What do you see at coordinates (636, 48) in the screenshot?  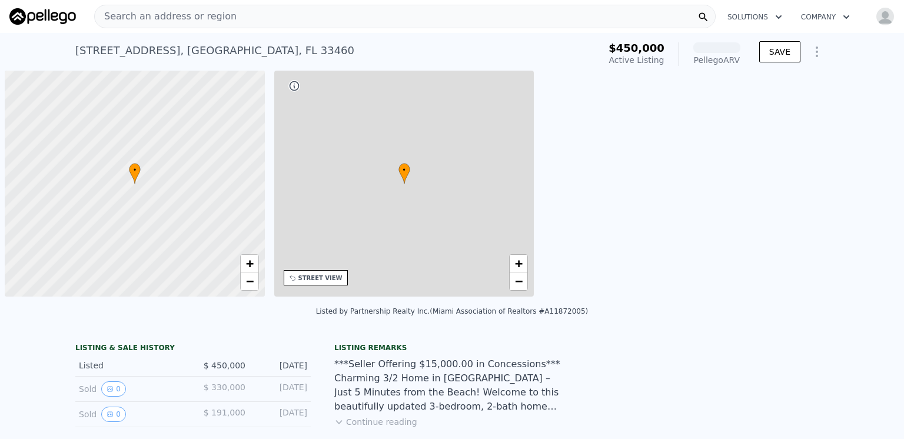 I see `span: $450,000` at bounding box center [636, 48].